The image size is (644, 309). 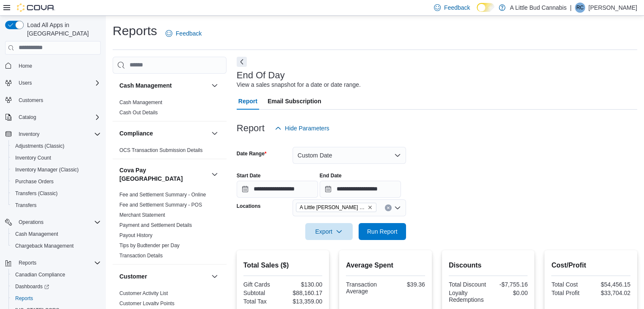 I want to click on div: $13,359.00, so click(x=303, y=301).